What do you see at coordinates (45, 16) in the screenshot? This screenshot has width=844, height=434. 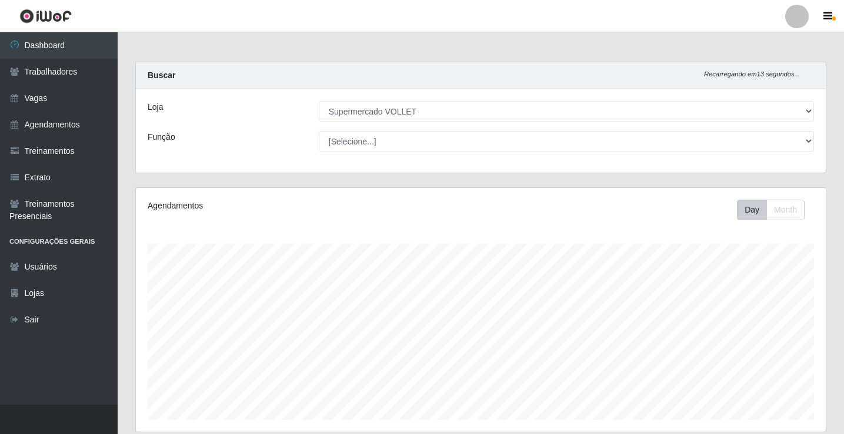 I see `img: CoreUI Logo` at bounding box center [45, 16].